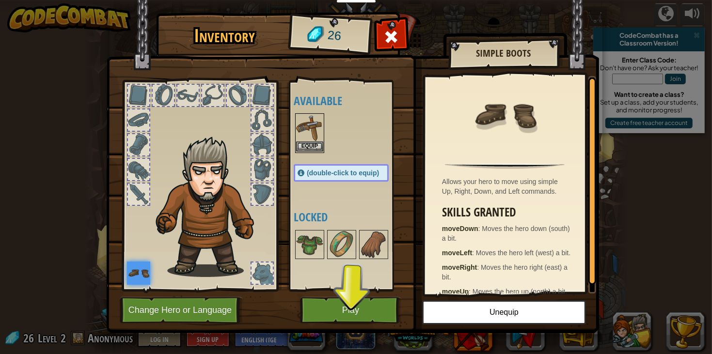 The image size is (712, 354). I want to click on strong: moveRight, so click(460, 268).